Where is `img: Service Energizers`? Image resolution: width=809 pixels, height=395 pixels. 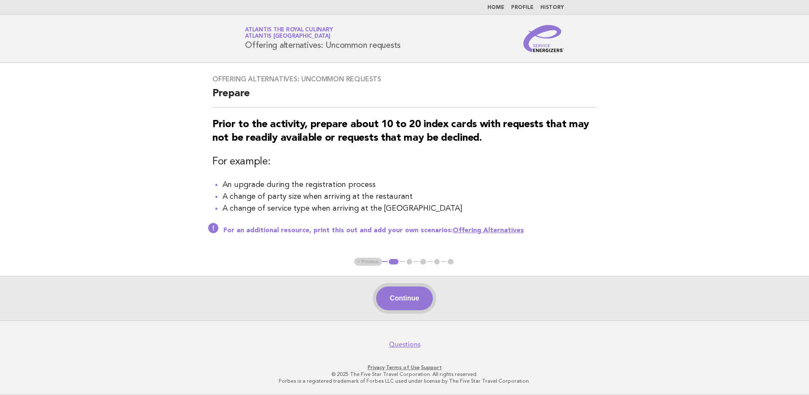
img: Service Energizers is located at coordinates (544, 39).